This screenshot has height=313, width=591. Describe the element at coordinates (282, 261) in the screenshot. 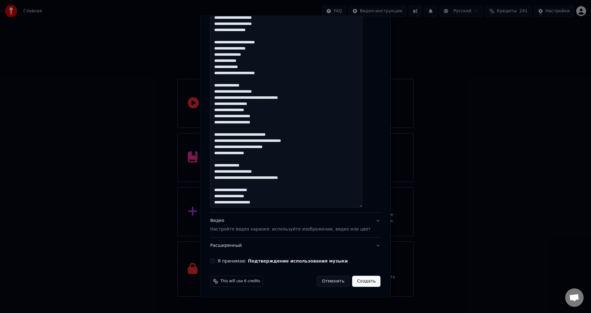

I see `label: Я принимаю` at that location.